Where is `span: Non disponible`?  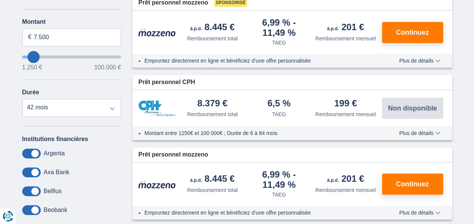
span: Non disponible is located at coordinates (413, 108).